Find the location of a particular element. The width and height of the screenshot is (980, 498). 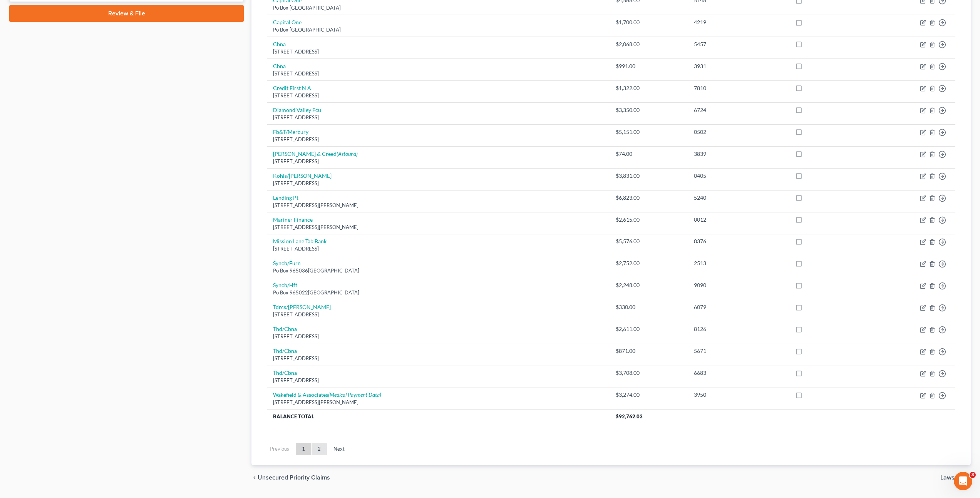

span: 3 is located at coordinates (973, 475).